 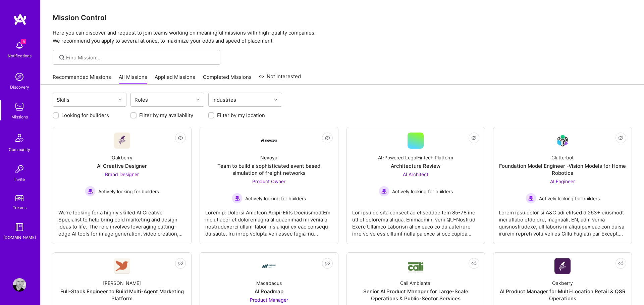 What do you see at coordinates (122, 174) in the screenshot?
I see `span: Brand Designer` at bounding box center [122, 174].